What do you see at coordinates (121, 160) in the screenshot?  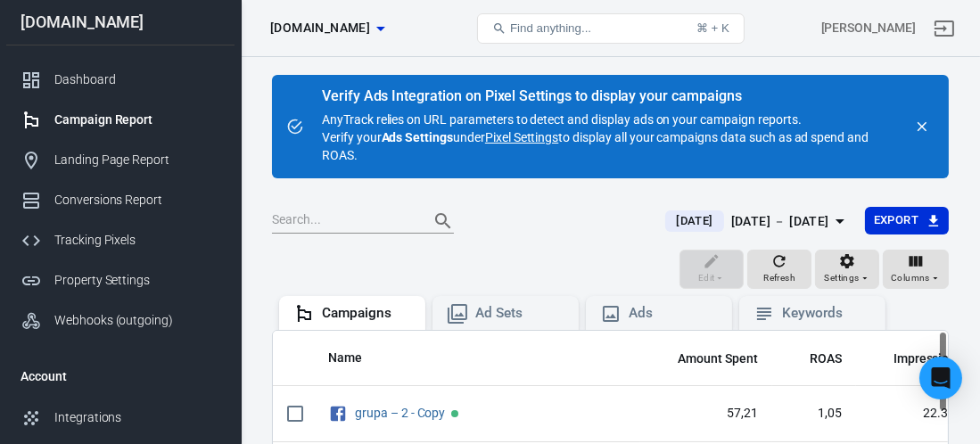 I see `a: Landing Page Report` at bounding box center [121, 160].